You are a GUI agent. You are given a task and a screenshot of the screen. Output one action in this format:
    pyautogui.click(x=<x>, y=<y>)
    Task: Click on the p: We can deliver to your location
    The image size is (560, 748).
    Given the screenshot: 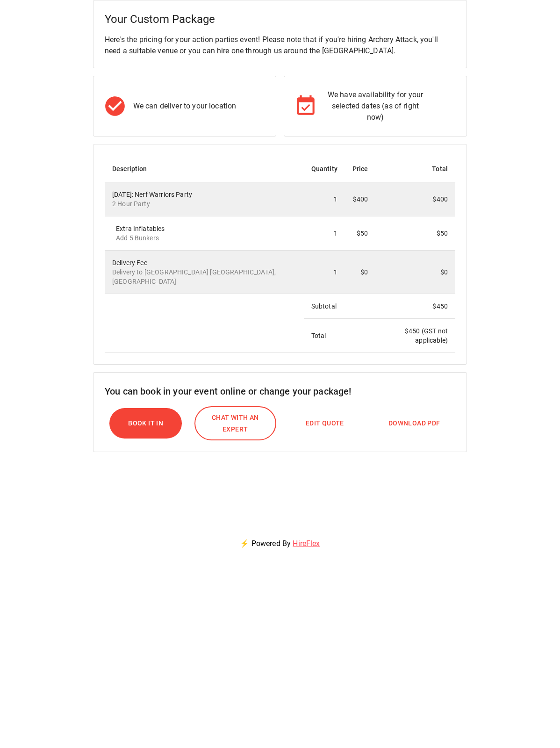 What is the action you would take?
    pyautogui.click(x=185, y=106)
    